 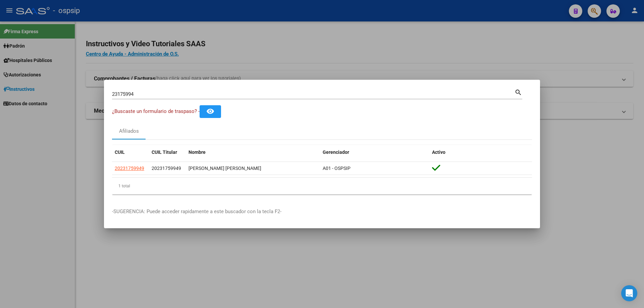 What do you see at coordinates (120, 152) in the screenshot?
I see `span: CUIL` at bounding box center [120, 152].